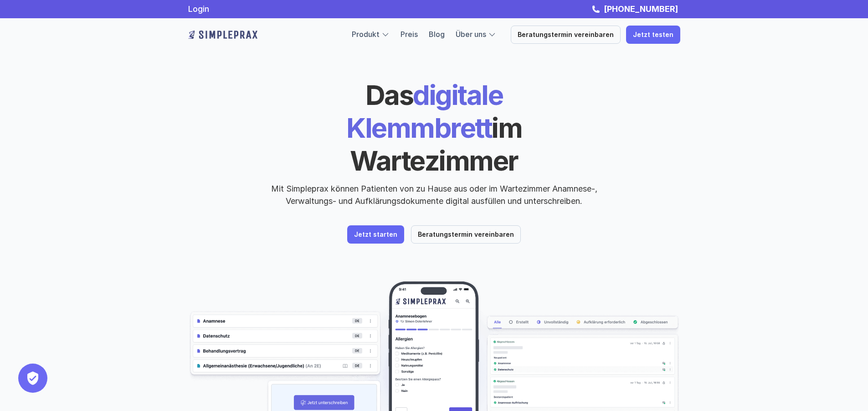 The width and height of the screenshot is (868, 411). Describe the element at coordinates (389, 95) in the screenshot. I see `span: Das` at that location.